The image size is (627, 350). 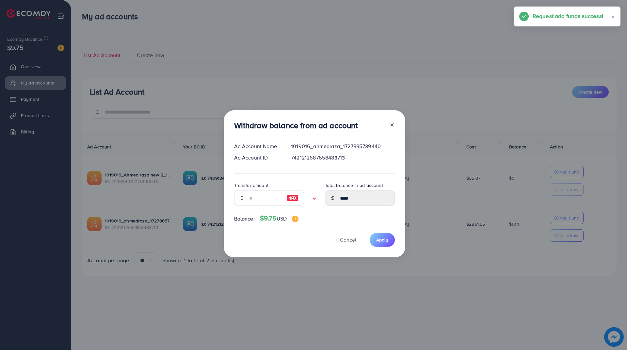 I want to click on div: Ad Account ID, so click(x=257, y=158).